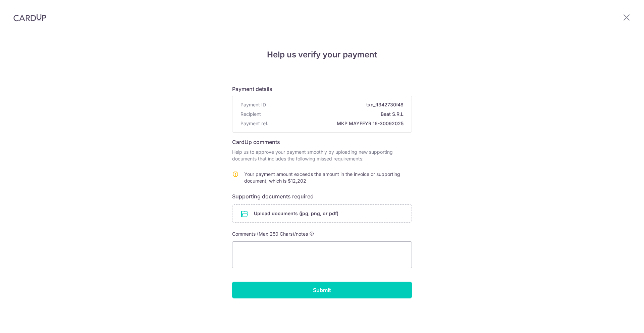 This screenshot has width=644, height=333. What do you see at coordinates (336, 105) in the screenshot?
I see `span: txn_ff342730f48` at bounding box center [336, 105].